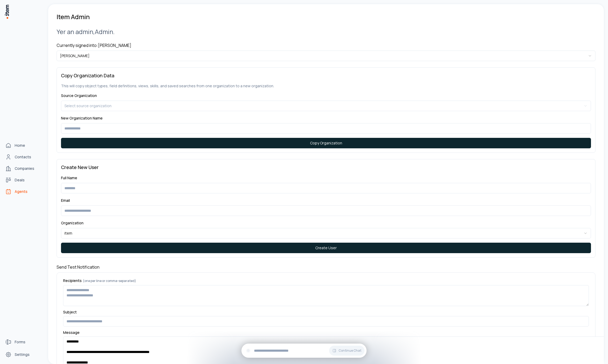  I want to click on label: Organization, so click(72, 223).